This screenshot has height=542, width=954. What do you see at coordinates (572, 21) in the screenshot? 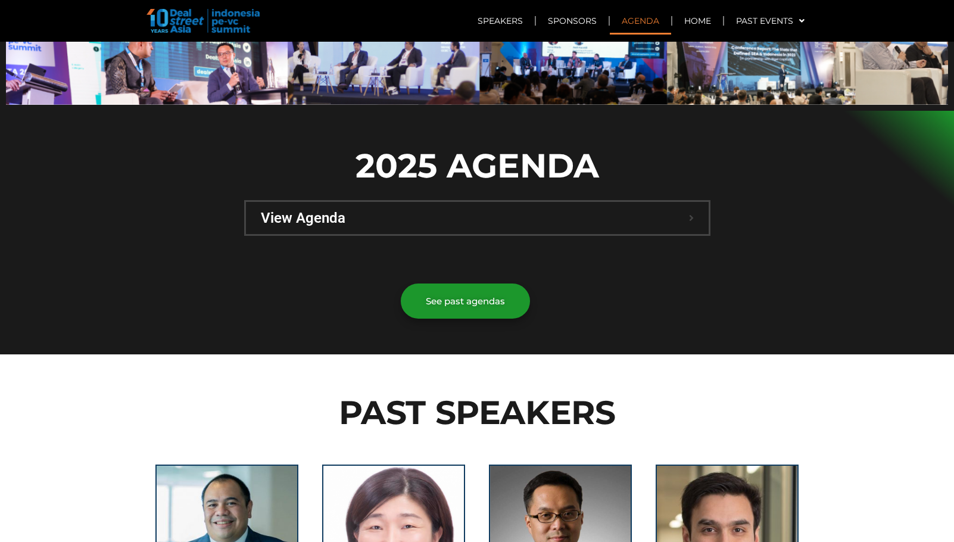
I see `a: Sponsors` at bounding box center [572, 21].